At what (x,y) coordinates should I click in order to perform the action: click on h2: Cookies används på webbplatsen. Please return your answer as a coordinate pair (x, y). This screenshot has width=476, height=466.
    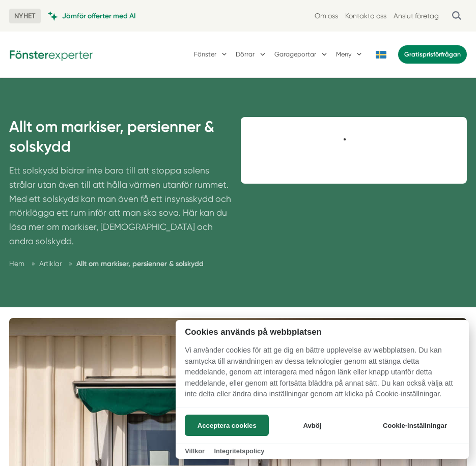
    Looking at the image, I should click on (322, 332).